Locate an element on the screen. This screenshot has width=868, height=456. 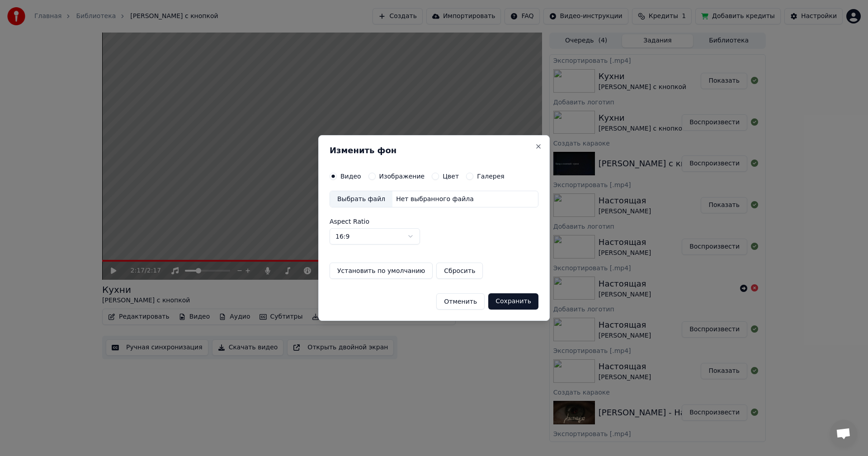
button: Отменить is located at coordinates (460, 301).